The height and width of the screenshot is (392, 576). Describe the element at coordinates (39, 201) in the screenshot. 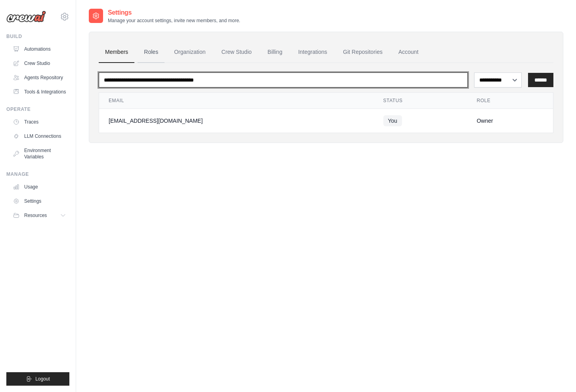

I see `a: Settings` at that location.